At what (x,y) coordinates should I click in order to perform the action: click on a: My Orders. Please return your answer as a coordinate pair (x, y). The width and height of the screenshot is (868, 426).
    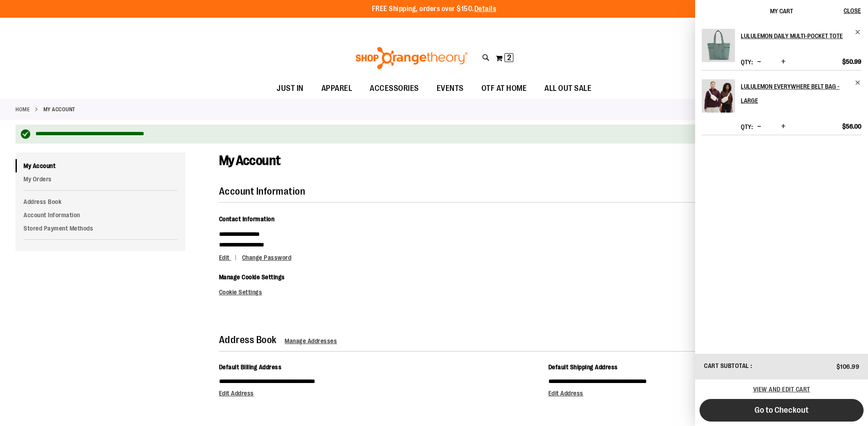
    Looking at the image, I should click on (100, 179).